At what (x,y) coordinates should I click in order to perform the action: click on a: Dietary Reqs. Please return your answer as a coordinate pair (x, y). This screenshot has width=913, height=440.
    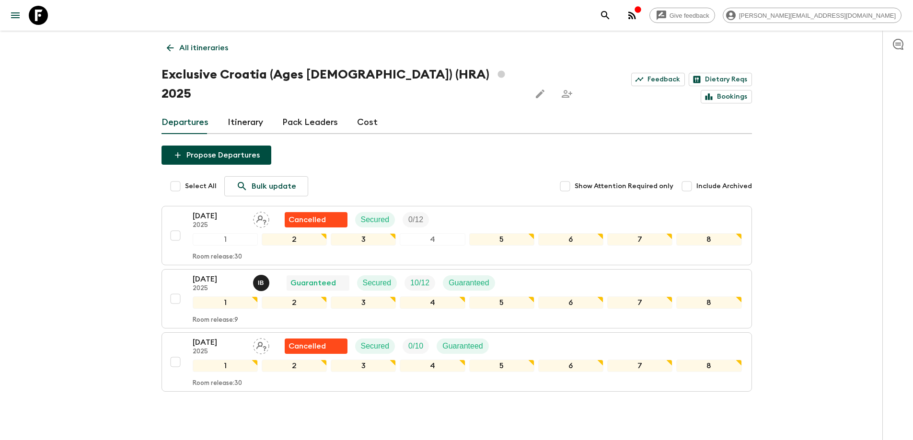
    Looking at the image, I should click on (720, 80).